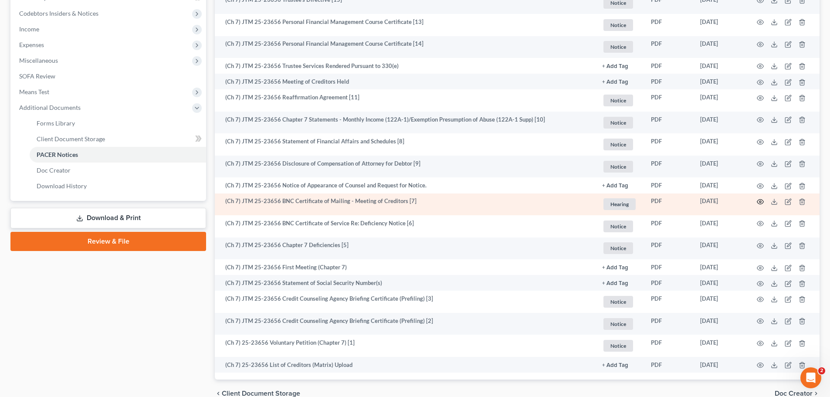 This screenshot has height=397, width=830. Describe the element at coordinates (405, 144) in the screenshot. I see `td: (Ch 7) JTM 25-23656 Statement of Financial Affairs and Schedules [8]` at that location.